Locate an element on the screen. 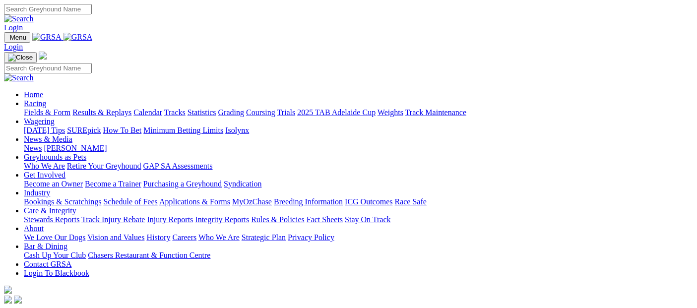 The width and height of the screenshot is (697, 308). a: Get Involved is located at coordinates (45, 175).